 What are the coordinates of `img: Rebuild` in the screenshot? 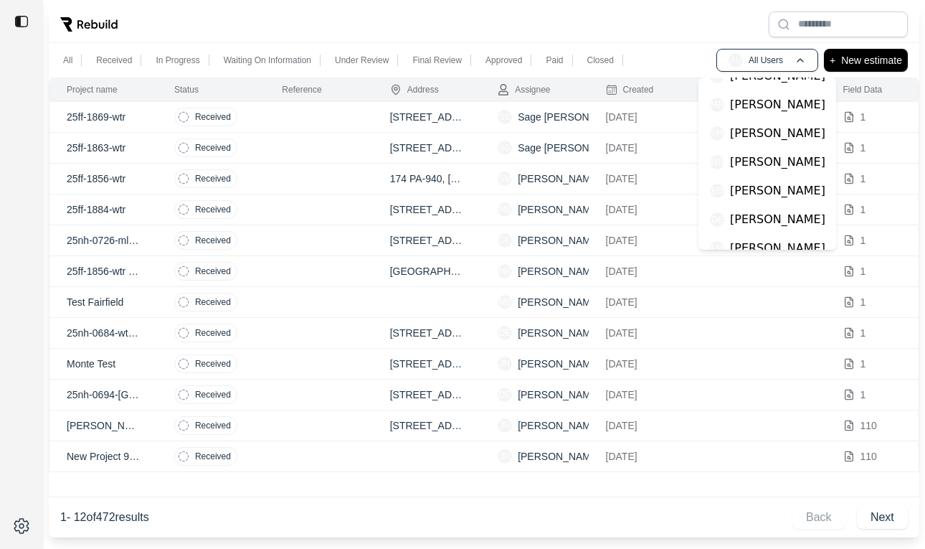 It's located at (89, 24).